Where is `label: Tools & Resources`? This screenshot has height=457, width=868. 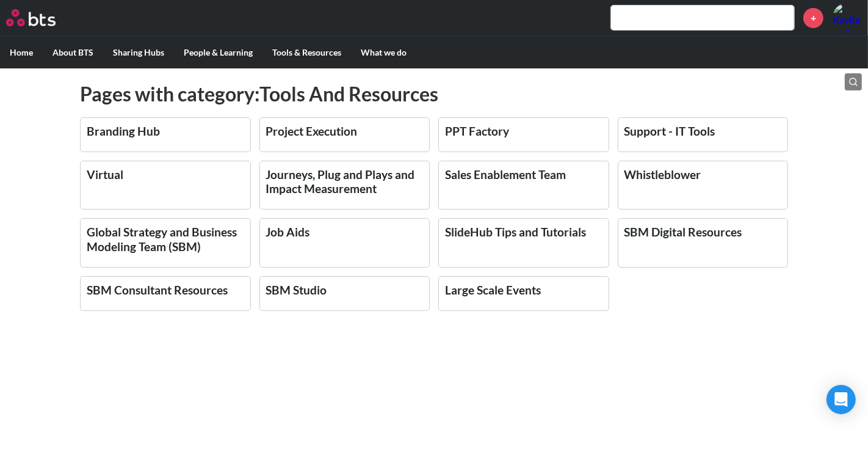 label: Tools & Resources is located at coordinates (307, 53).